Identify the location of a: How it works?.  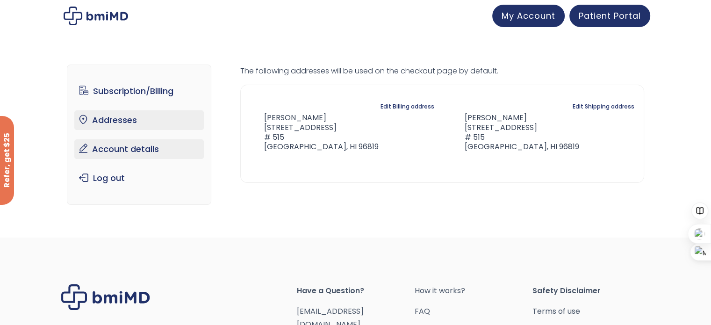
(473, 291).